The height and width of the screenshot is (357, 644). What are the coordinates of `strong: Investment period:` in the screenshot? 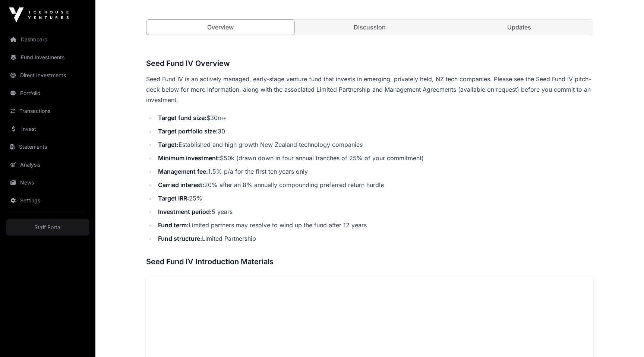 It's located at (185, 212).